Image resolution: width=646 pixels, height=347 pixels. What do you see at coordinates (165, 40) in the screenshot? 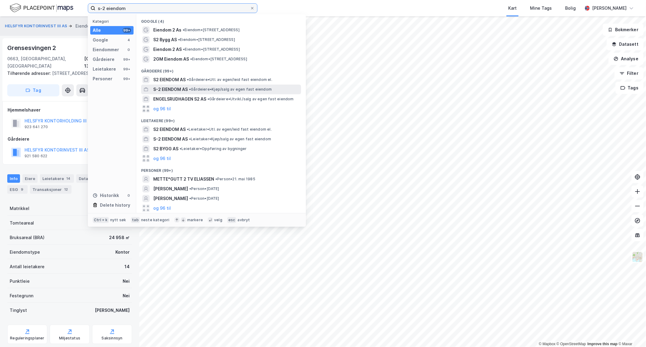
I see `span: S2 Bygg AS` at bounding box center [165, 40].